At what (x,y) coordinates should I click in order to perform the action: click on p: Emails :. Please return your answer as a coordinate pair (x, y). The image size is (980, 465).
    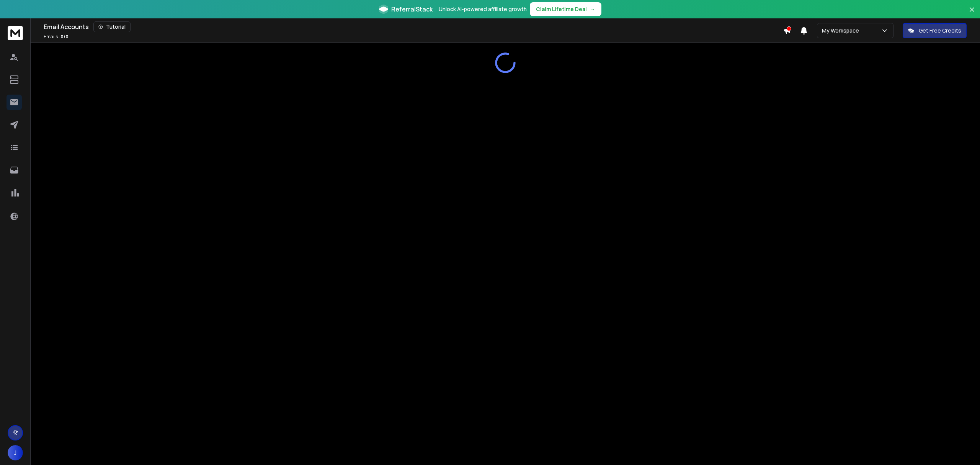
    Looking at the image, I should click on (56, 37).